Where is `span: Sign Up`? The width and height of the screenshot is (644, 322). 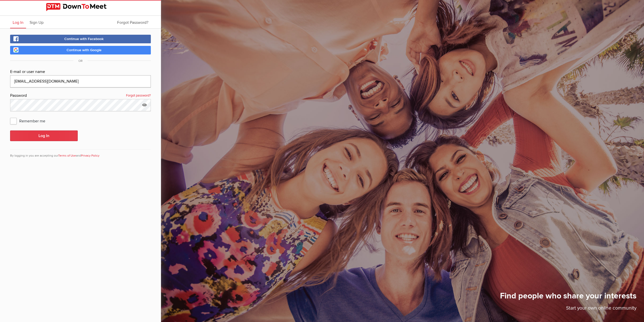
span: Sign Up is located at coordinates (36, 22).